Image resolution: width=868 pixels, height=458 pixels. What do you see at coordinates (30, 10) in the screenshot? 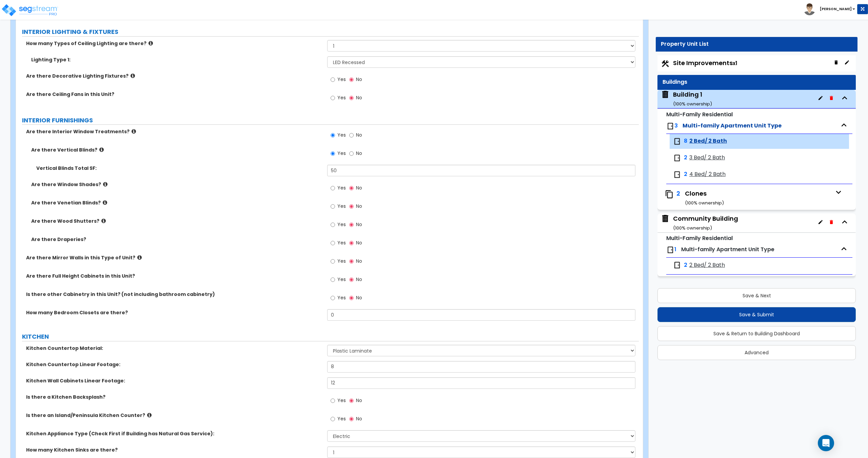
I see `img: logo_pro_r.png` at bounding box center [30, 10].